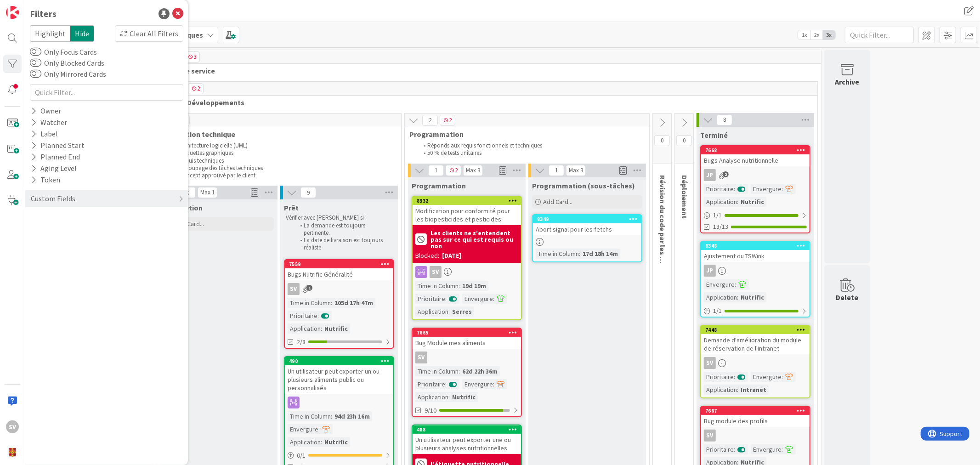 The image size is (980, 465). Describe the element at coordinates (468, 430) in the screenshot. I see `div: 488` at that location.